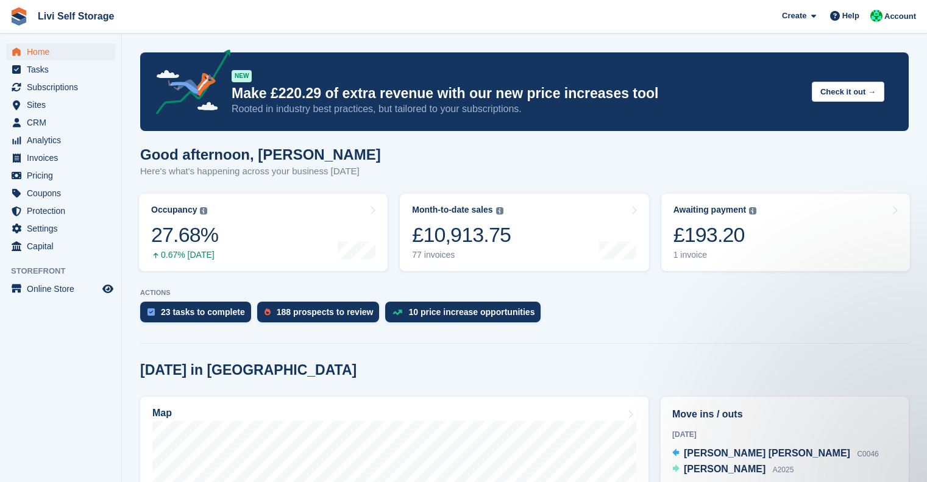 The height and width of the screenshot is (482, 927). Describe the element at coordinates (847, 91) in the screenshot. I see `button: Check it out →` at that location.